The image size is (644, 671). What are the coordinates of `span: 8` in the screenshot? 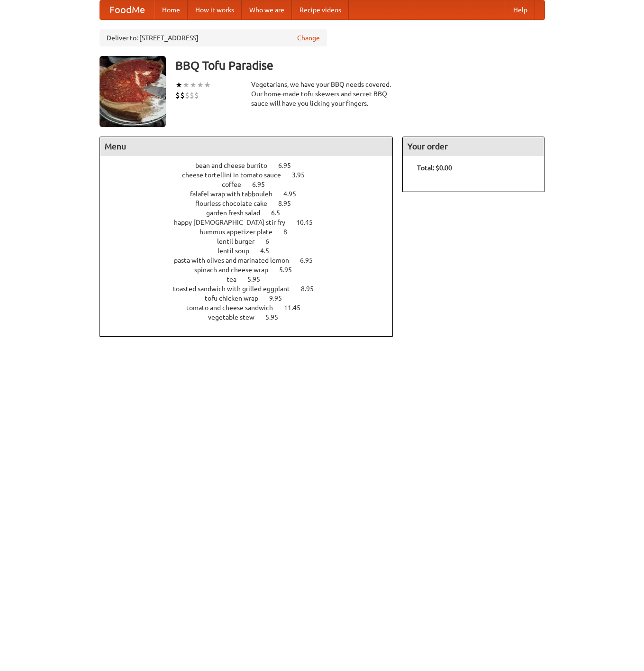 It's located at (290, 232).